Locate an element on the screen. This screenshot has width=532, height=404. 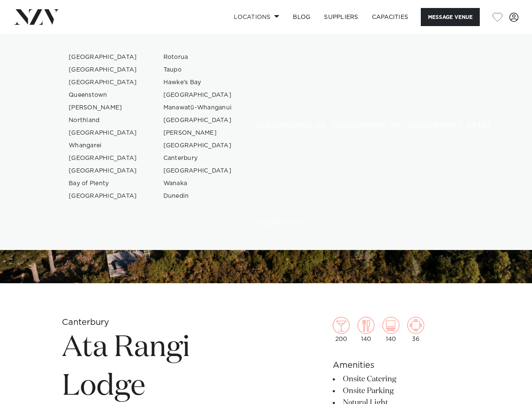
a: Bay of Plenty is located at coordinates (103, 183).